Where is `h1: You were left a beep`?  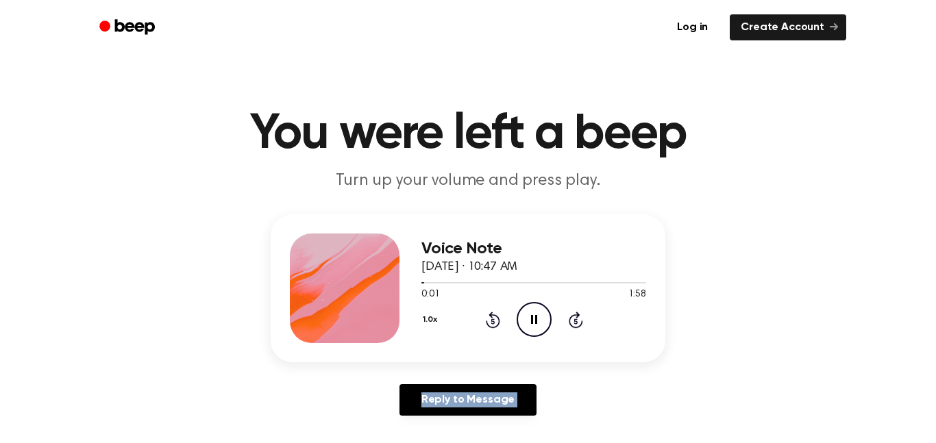
h1: You were left a beep is located at coordinates (468, 134).